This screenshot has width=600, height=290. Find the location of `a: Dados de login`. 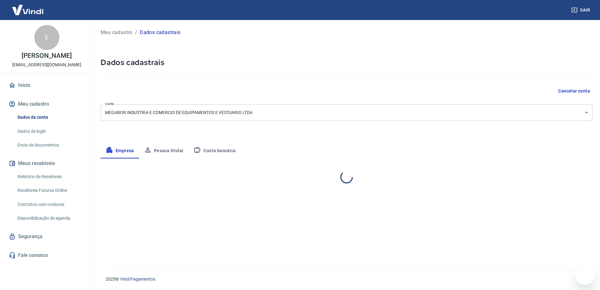

a: Dados de login is located at coordinates (50, 131).